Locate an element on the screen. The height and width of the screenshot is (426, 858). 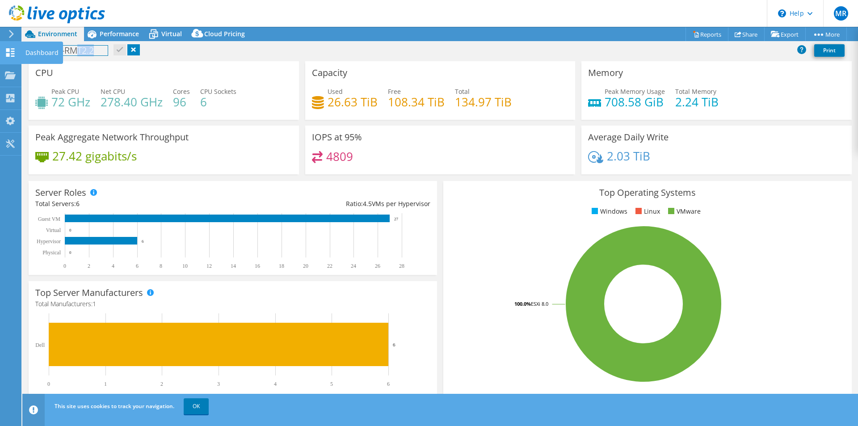
text: 1 is located at coordinates (105, 384).